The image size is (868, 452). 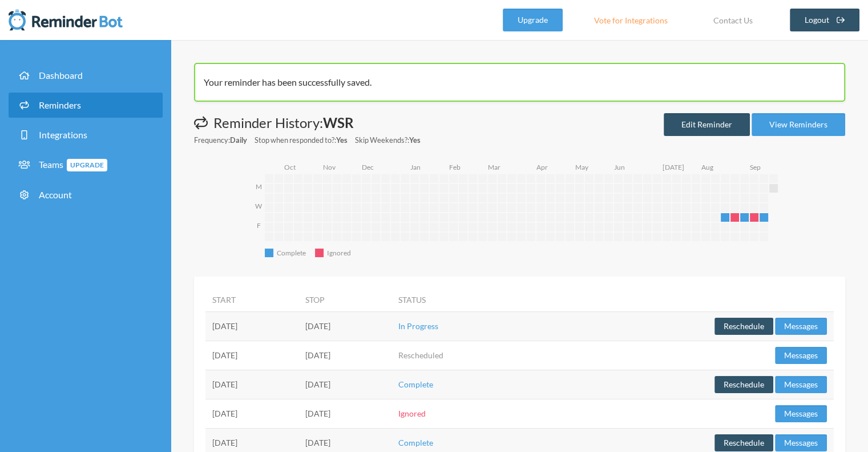 What do you see at coordinates (63, 134) in the screenshot?
I see `span: Integrations` at bounding box center [63, 134].